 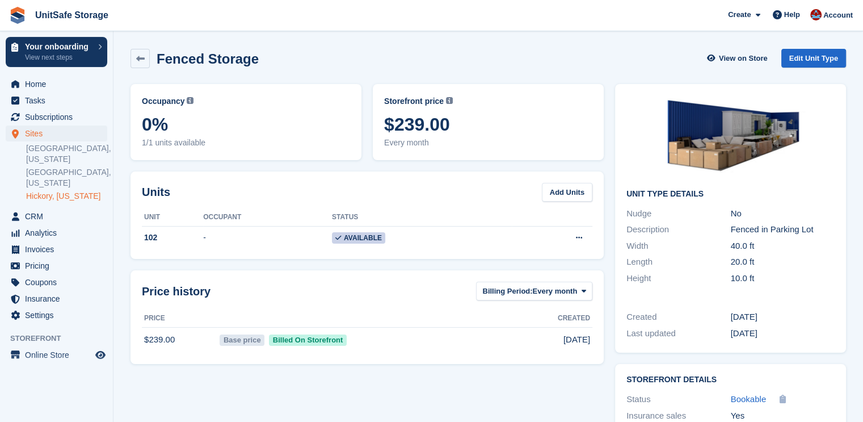 What do you see at coordinates (783, 278) in the screenshot?
I see `div: 10.0 ft` at bounding box center [783, 278].